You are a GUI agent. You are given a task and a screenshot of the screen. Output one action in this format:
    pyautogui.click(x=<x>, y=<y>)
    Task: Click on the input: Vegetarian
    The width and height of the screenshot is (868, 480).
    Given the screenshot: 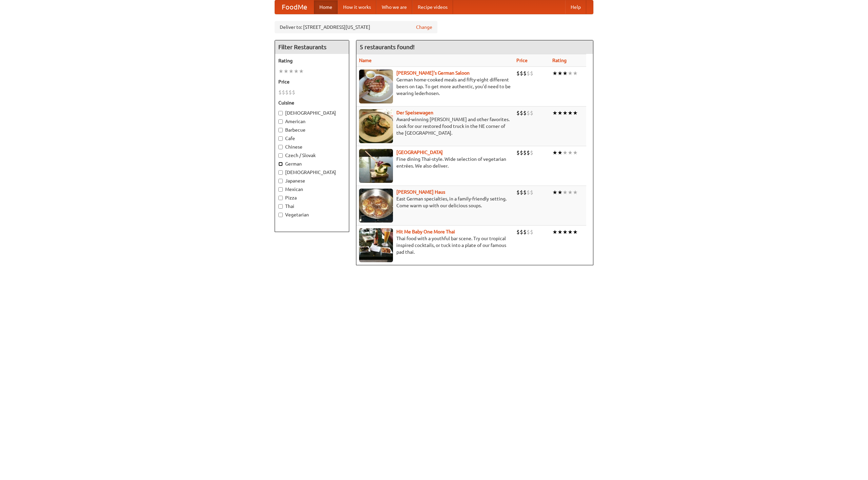 What is the action you would take?
    pyautogui.click(x=281, y=215)
    